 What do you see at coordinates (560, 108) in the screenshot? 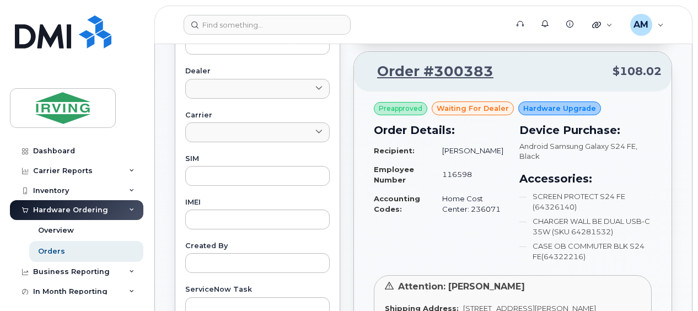
I see `span: Hardware Upgrade` at bounding box center [560, 108].